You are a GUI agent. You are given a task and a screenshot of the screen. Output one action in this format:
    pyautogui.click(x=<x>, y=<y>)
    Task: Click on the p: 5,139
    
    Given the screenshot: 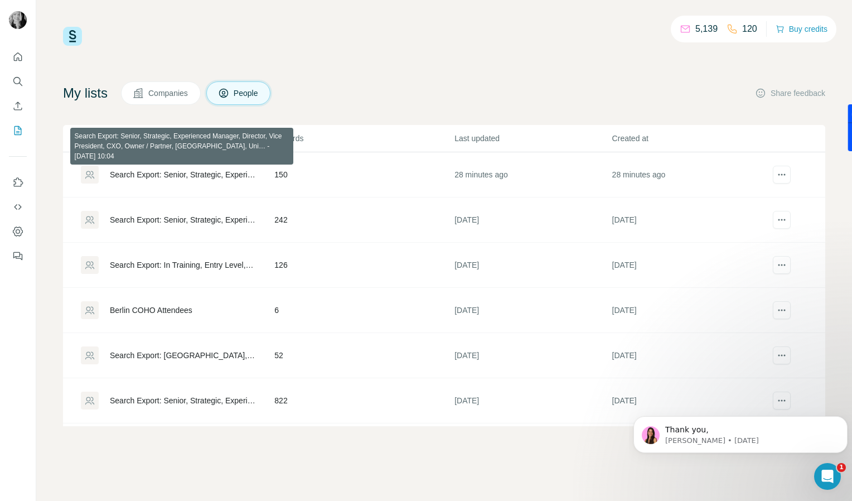 What is the action you would take?
    pyautogui.click(x=706, y=29)
    